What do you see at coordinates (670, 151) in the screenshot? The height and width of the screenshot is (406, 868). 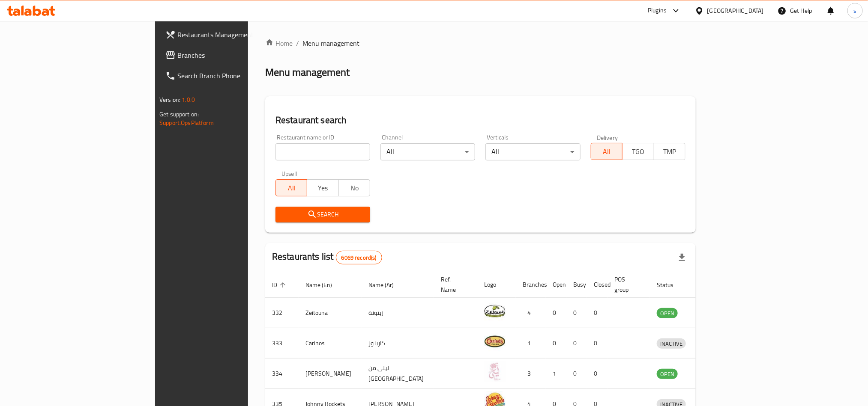 I see `button: TMP` at bounding box center [670, 151].